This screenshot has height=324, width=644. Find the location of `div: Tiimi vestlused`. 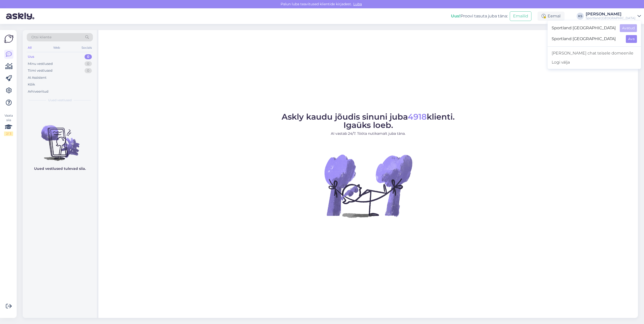

div: Tiimi vestlused is located at coordinates (40, 71).